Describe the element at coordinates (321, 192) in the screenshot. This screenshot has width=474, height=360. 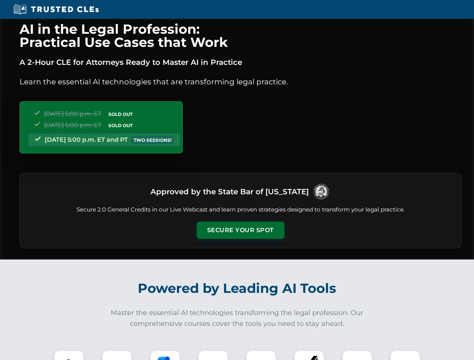
I see `img: Logo` at that location.